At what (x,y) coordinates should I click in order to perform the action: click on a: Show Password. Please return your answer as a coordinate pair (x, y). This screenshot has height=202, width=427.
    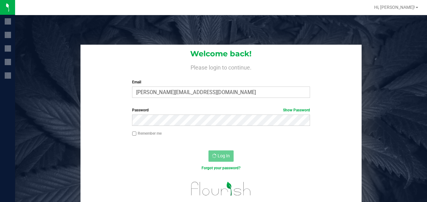
    Looking at the image, I should click on (297, 110).